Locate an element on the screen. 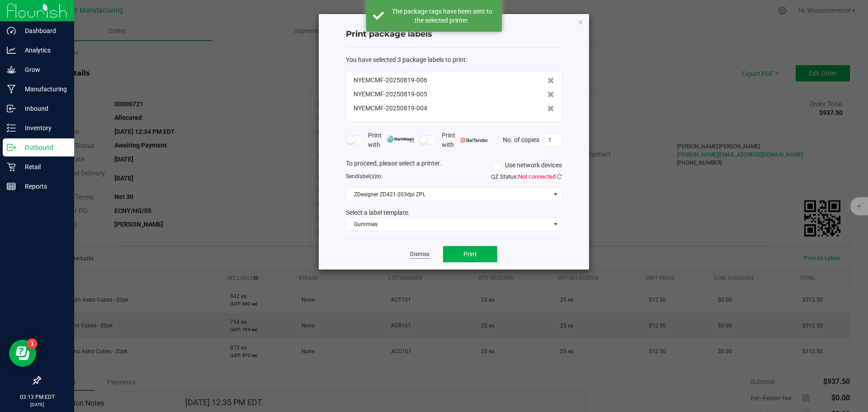 The height and width of the screenshot is (412, 868). p: Manufacturing is located at coordinates (43, 89).